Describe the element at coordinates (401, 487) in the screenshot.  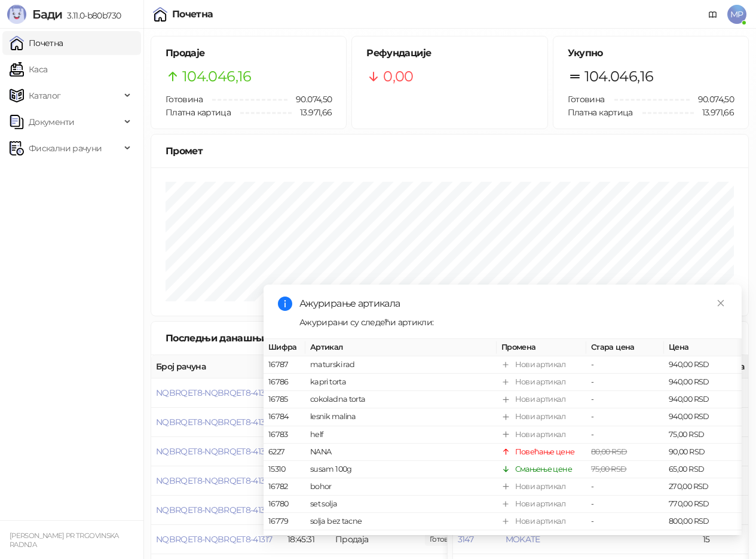
I see `td: bohor` at that location.